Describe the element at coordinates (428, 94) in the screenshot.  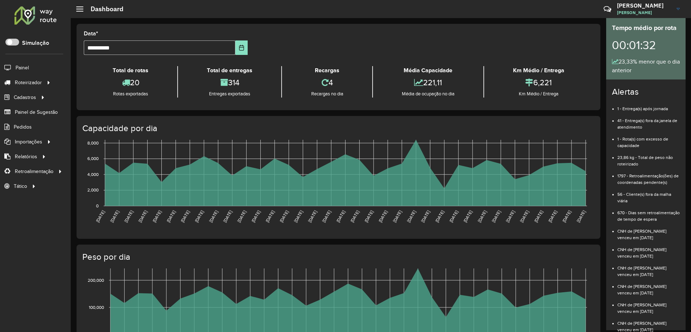
I see `div: Média de ocupação no dia` at that location.